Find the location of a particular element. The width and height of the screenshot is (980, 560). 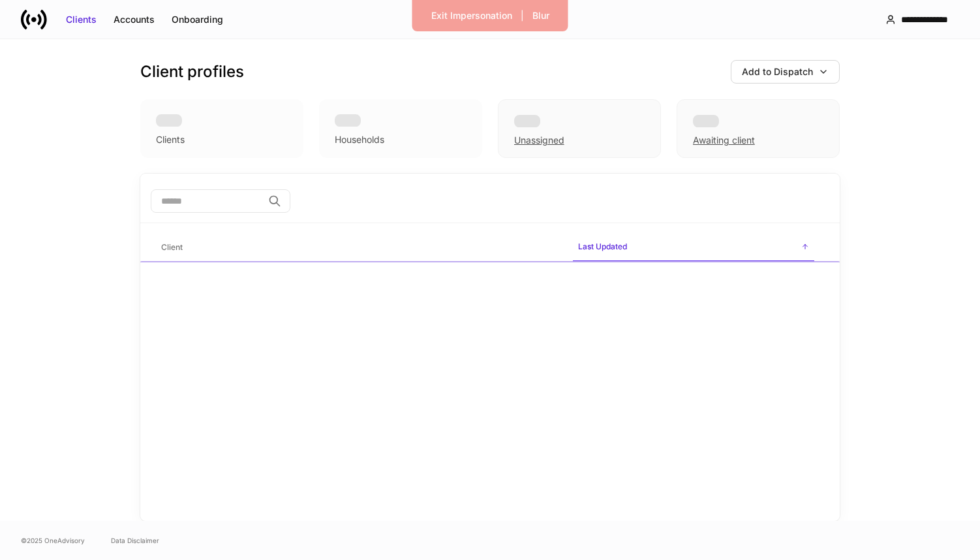

button: Accounts is located at coordinates (133, 20).